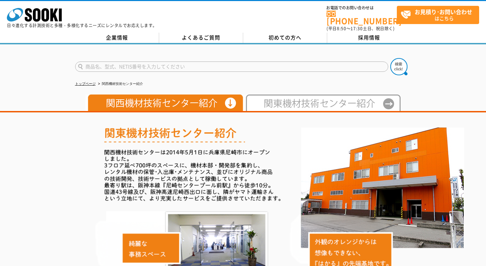  Describe the element at coordinates (117, 38) in the screenshot. I see `a: 企業情報` at that location.